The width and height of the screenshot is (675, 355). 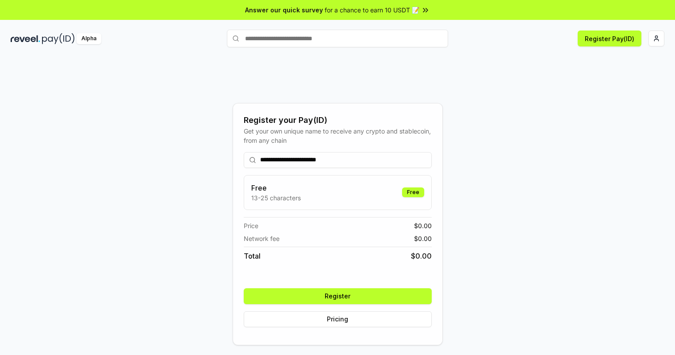 What do you see at coordinates (276, 198) in the screenshot?
I see `p: 13-25 characters` at bounding box center [276, 198].